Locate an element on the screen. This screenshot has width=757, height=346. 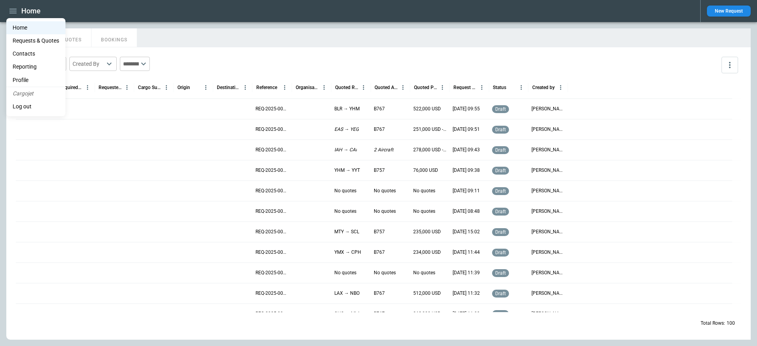
a: Requests & Quotes is located at coordinates (36, 41).